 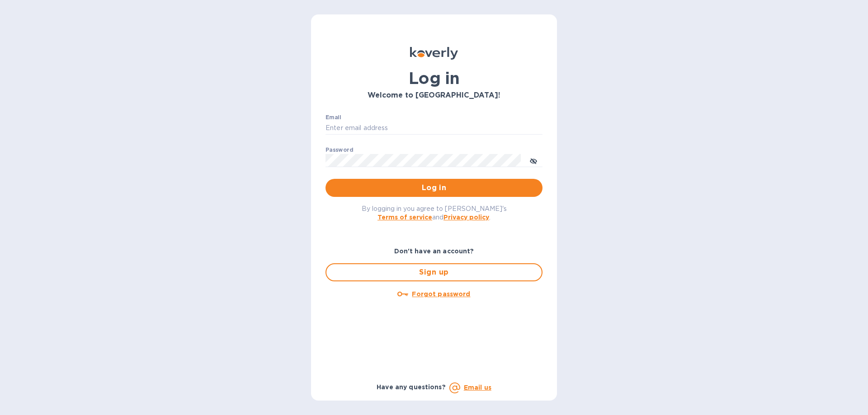 I want to click on label: Email, so click(x=333, y=118).